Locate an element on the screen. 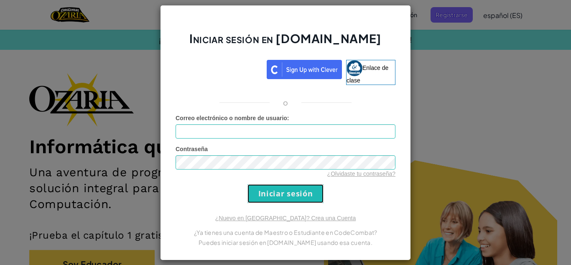  img: classlink-logo-small.png is located at coordinates (355, 68).